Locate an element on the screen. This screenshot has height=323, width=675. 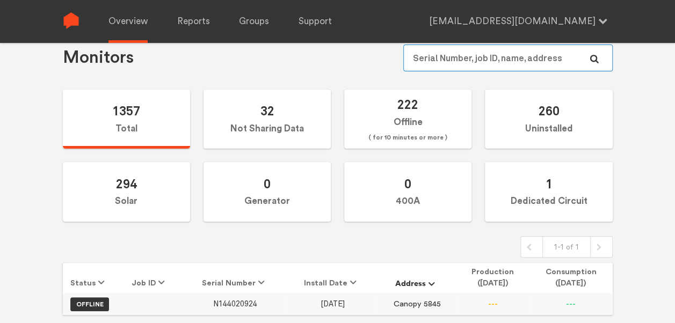
span: ( for 10 minutes or more ) is located at coordinates (407, 138).